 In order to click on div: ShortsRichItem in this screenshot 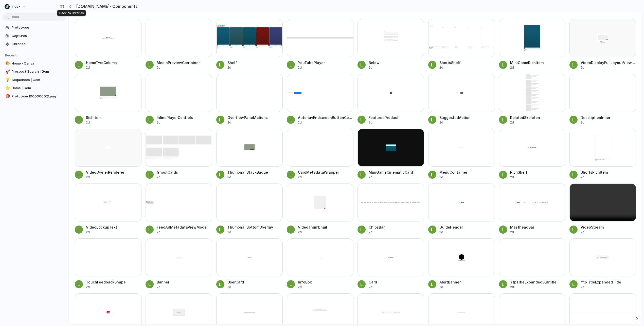, I will do `click(594, 172)`.